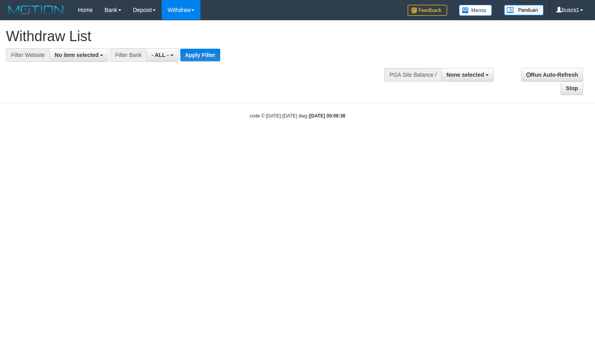  Describe the element at coordinates (476, 10) in the screenshot. I see `img: Button%20Memo.svg` at that location.